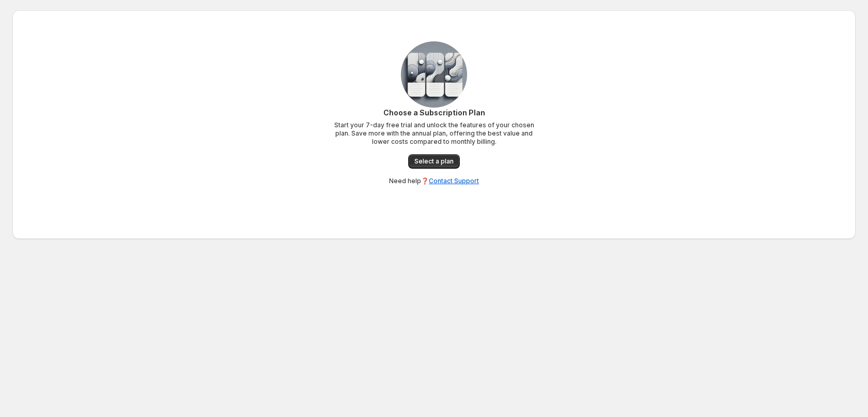  Describe the element at coordinates (434, 133) in the screenshot. I see `p: Start your 7-day free trial and unlock the features of your chosen plan. Save more with the annua...` at that location.